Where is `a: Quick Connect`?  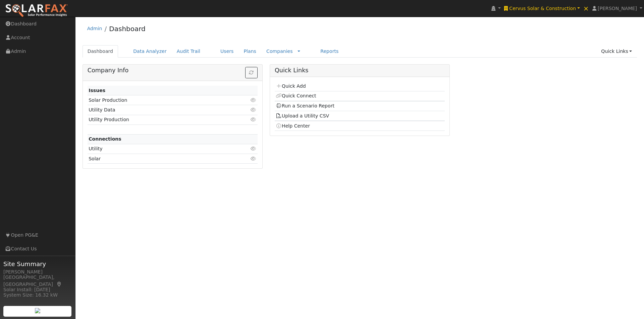 a: Quick Connect is located at coordinates (296, 96).